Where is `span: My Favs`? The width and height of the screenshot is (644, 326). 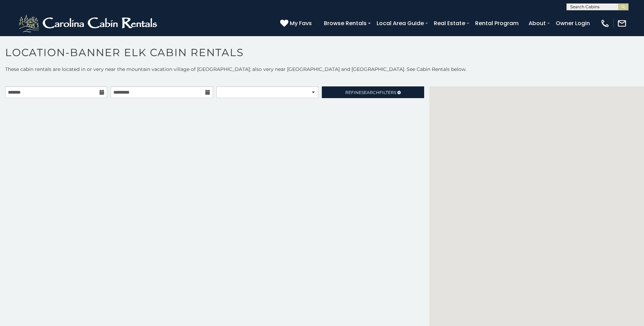
span: My Favs is located at coordinates (301, 23).